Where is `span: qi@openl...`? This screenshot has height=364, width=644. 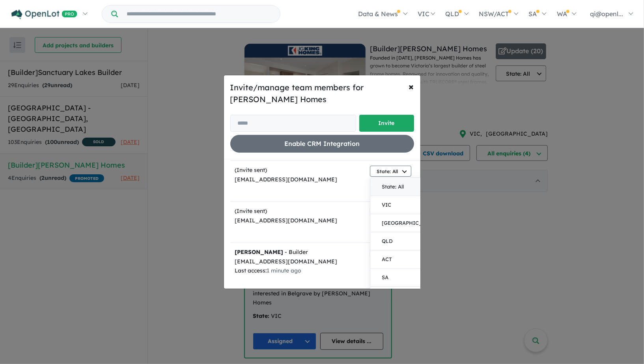
span: qi@openl... is located at coordinates (606, 14).